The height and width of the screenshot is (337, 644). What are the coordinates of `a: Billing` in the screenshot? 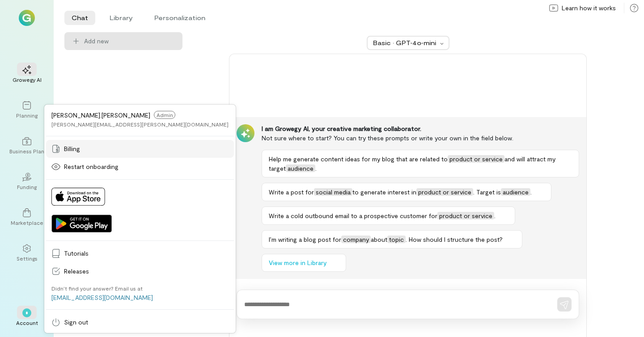 It's located at (140, 149).